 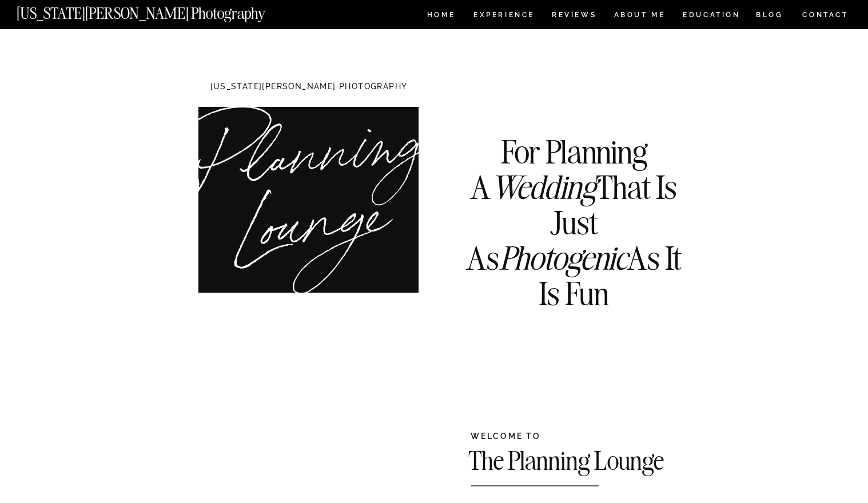 I want to click on i: Wedding, so click(x=543, y=187).